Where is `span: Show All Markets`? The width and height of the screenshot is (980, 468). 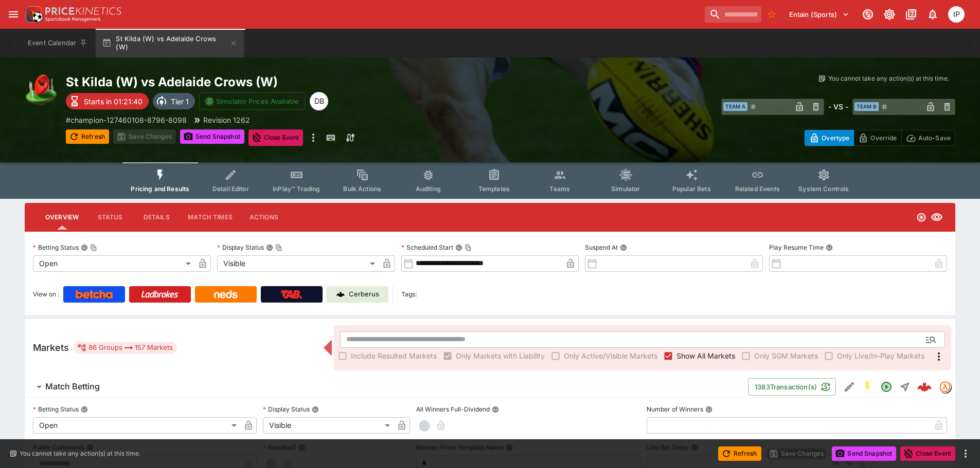
span: Show All Markets is located at coordinates (706, 356).